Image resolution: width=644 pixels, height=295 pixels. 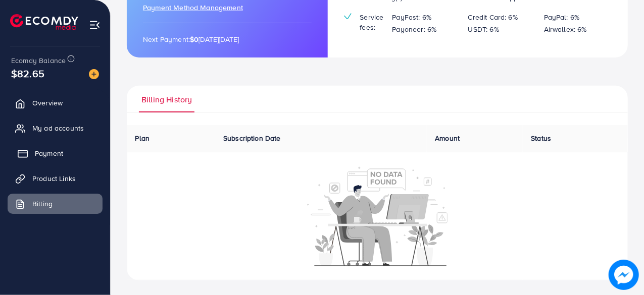 What do you see at coordinates (252, 138) in the screenshot?
I see `span: Subscription Date` at bounding box center [252, 138].